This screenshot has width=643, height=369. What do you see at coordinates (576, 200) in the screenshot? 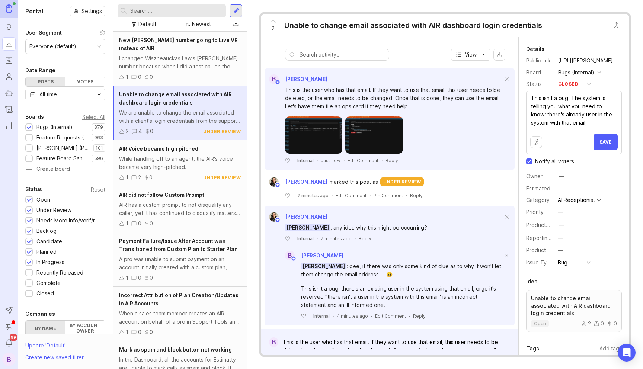
I see `div: AI Receptionist` at bounding box center [576, 200].